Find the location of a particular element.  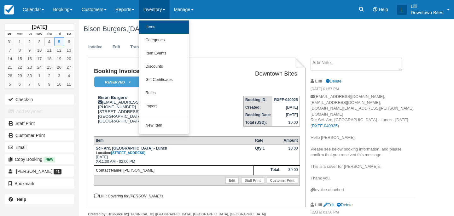

a: 18 is located at coordinates (49, 59).